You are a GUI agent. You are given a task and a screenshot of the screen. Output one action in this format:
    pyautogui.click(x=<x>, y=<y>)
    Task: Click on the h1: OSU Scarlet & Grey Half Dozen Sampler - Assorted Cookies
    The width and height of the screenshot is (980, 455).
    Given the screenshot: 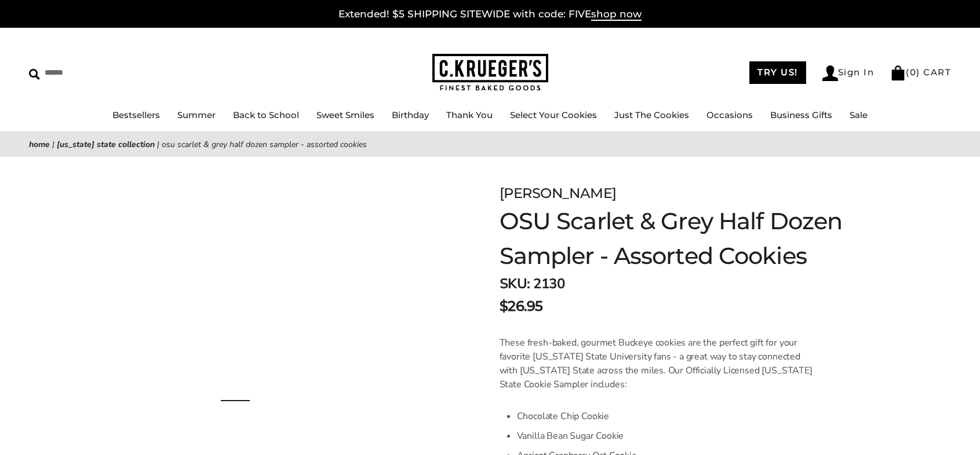 What is the action you would take?
    pyautogui.click(x=684, y=239)
    